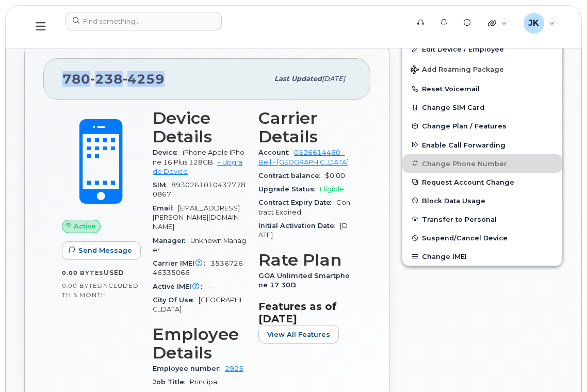 The image size is (587, 392). What do you see at coordinates (297, 202) in the screenshot?
I see `span: Contract Expiry Date` at bounding box center [297, 202].